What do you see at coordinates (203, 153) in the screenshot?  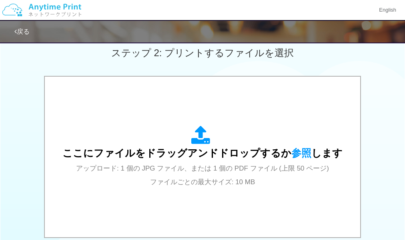 I see `span: ここにファイルをドラッグアンドドロップするか します` at bounding box center [203, 153].